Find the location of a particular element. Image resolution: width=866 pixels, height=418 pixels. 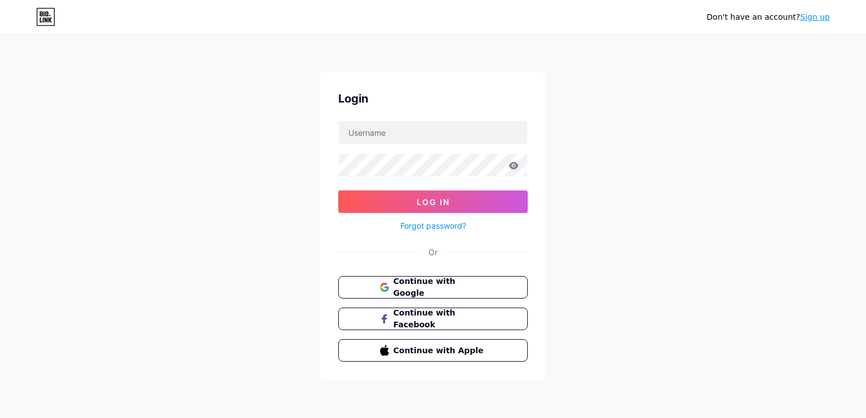

span: Continue with Apple is located at coordinates (440, 351).